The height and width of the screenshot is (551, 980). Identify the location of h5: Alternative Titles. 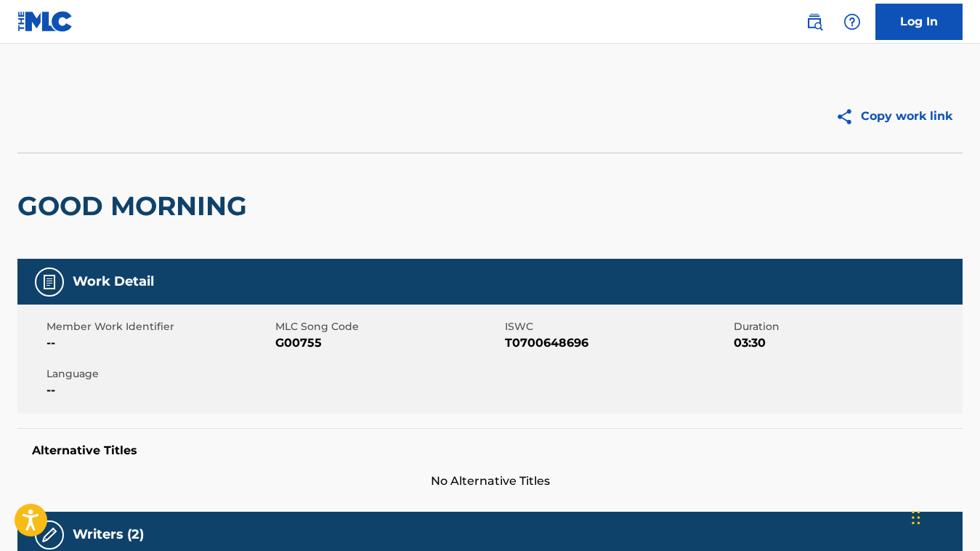
(490, 451).